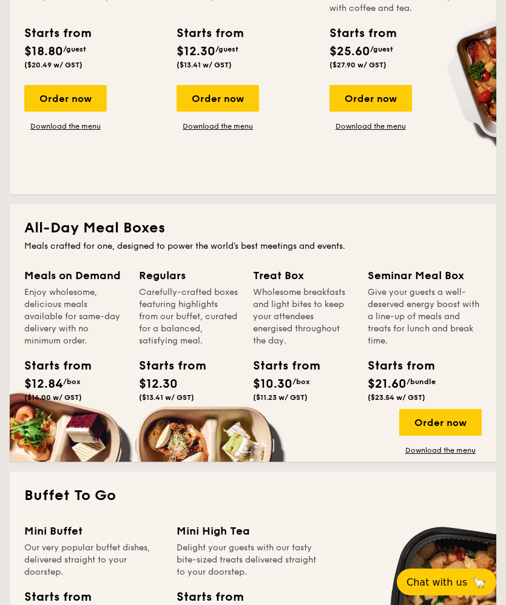  Describe the element at coordinates (93, 531) in the screenshot. I see `div: Mini Buffet` at that location.